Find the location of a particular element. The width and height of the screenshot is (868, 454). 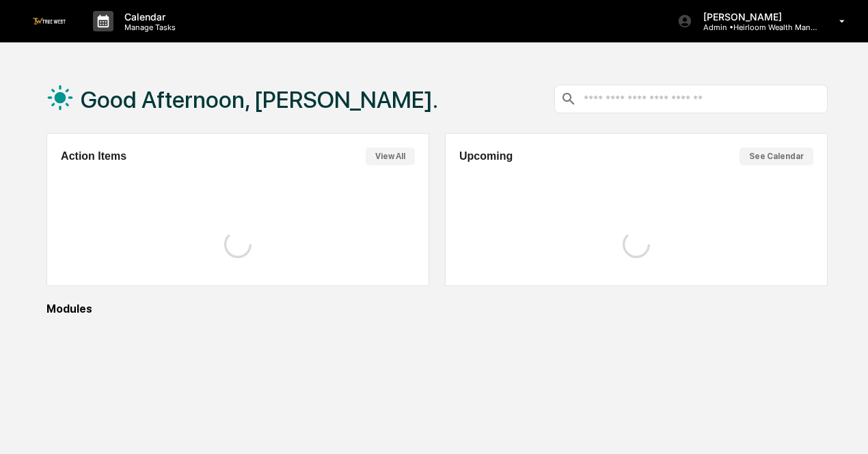

button: See Calendar is located at coordinates (777, 156).